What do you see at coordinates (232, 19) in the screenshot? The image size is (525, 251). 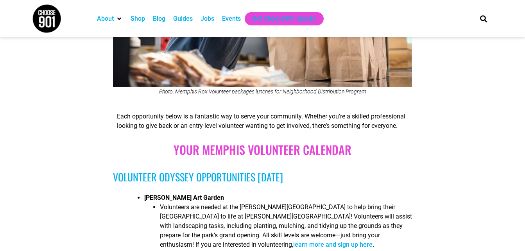 I see `div: Events` at bounding box center [232, 19].